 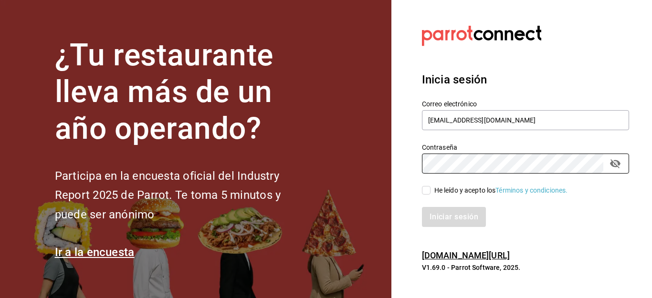 I want to click on h2: Participa en la encuesta oficial del Industry Report 2025 de Parrot. Te toma 5 minutos y puede se..., so click(x=184, y=196).